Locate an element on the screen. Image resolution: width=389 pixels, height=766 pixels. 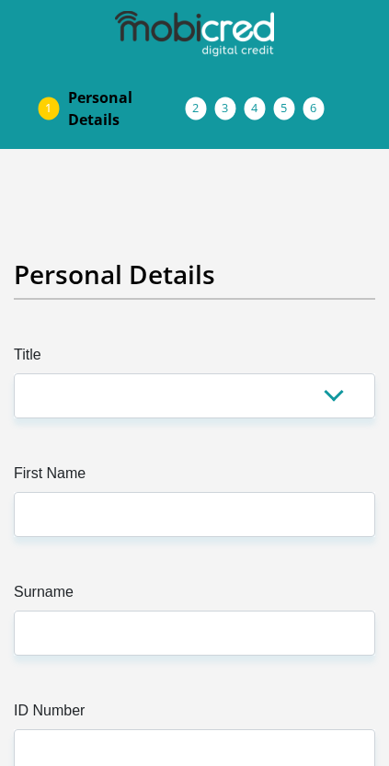
label: ID Number is located at coordinates (194, 714).